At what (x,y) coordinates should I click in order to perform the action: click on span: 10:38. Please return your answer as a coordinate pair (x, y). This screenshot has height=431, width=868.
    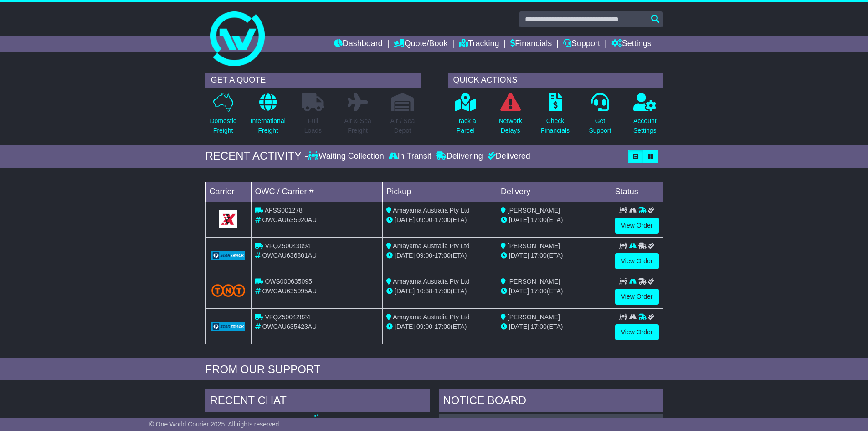
    Looking at the image, I should click on (424, 291).